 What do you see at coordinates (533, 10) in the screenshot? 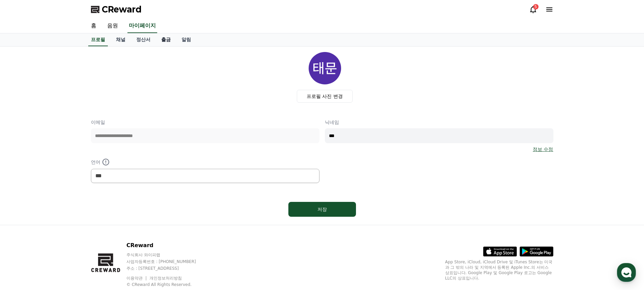
I see `a: 5` at bounding box center [533, 10].